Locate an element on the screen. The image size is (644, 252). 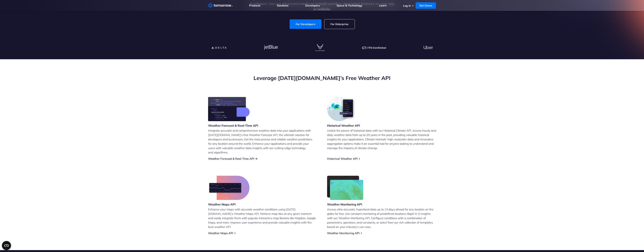
h3: Weather Forecast & Real-Time API is located at coordinates (233, 126).